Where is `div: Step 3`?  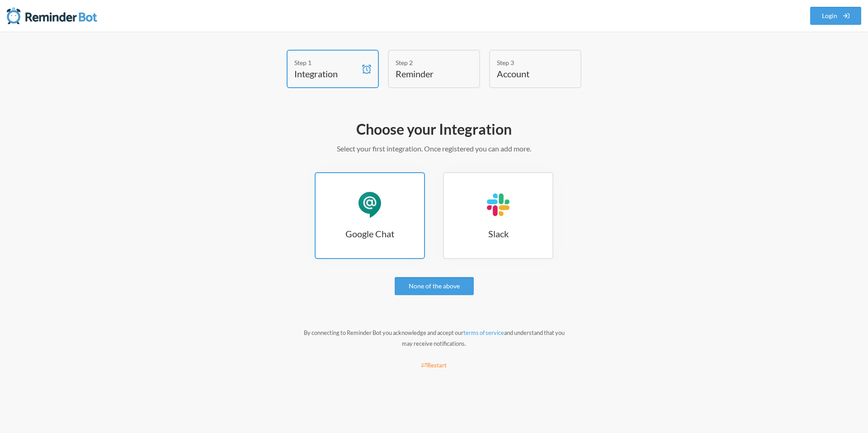
div: Step 3 is located at coordinates (529, 62).